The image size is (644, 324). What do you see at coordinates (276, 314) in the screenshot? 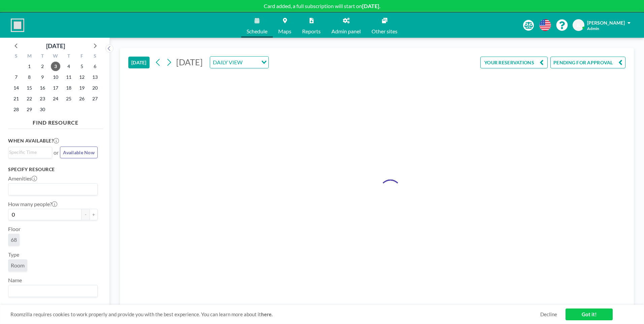
I see `span: Roomzilla requires cookies to work properly and provide you with the best experience. You can lea...` at bounding box center [276, 314].